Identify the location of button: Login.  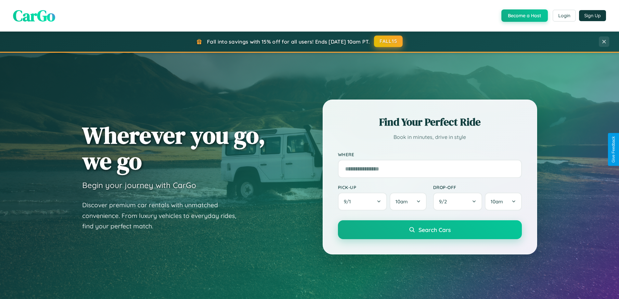
(564, 16).